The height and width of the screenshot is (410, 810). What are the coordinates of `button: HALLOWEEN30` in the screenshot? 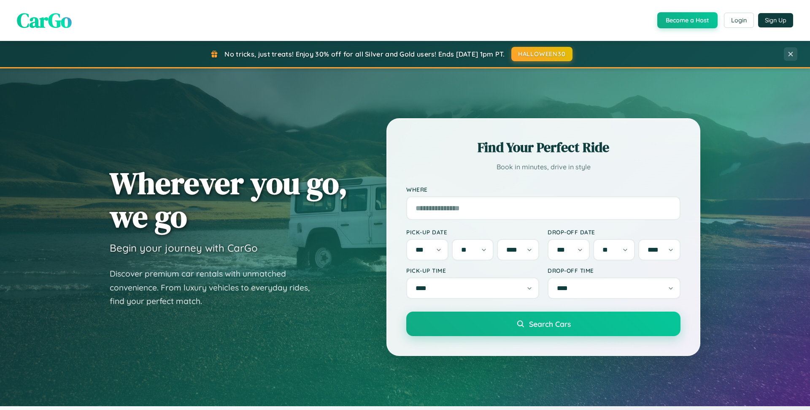 It's located at (542, 54).